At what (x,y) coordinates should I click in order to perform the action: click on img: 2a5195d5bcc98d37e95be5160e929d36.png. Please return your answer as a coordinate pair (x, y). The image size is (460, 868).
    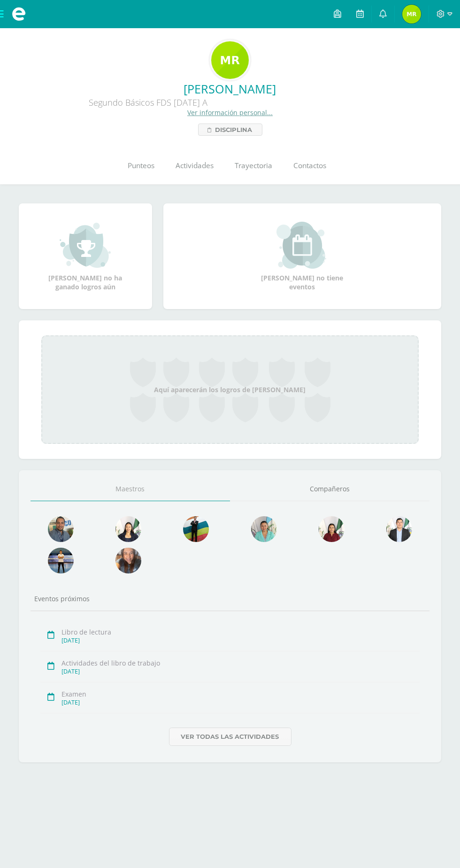
    Looking at the image, I should click on (399, 529).